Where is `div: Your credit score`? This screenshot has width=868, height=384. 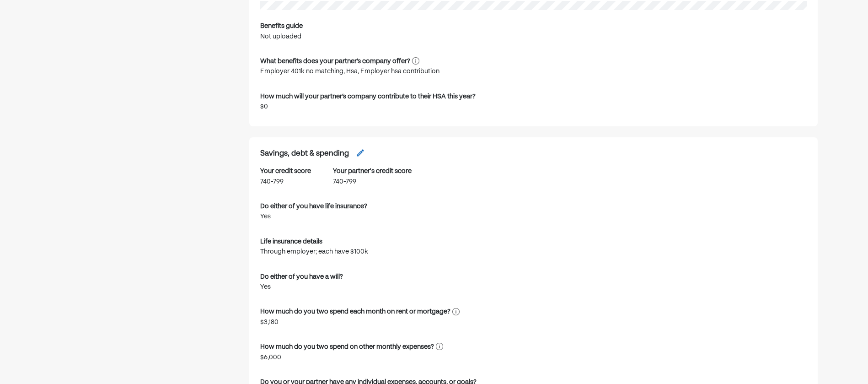 div: Your credit score is located at coordinates (286, 171).